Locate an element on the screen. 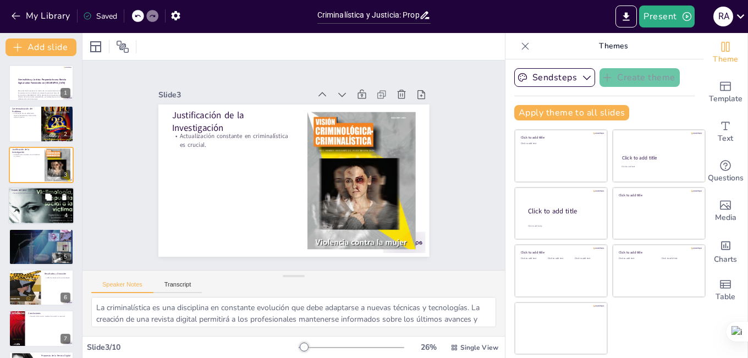 Image resolution: width=748 pixels, height=358 pixels. div: Add ready made slides is located at coordinates (726, 92).